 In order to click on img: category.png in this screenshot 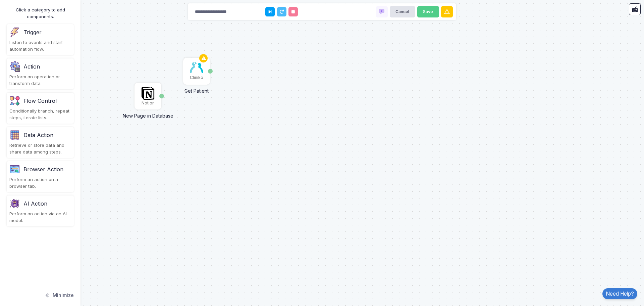, I will do `click(15, 135)`.